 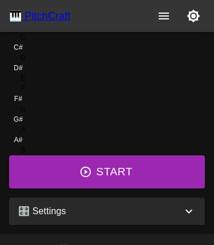 I want to click on div: D#, so click(x=18, y=68).